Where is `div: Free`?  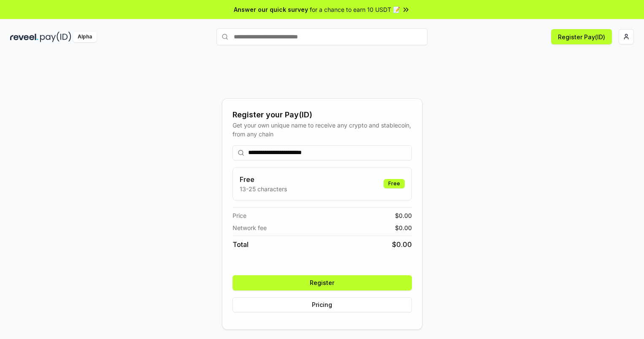 div: Free is located at coordinates (394, 184).